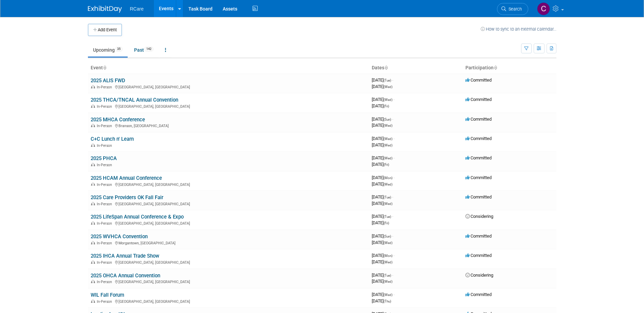 This screenshot has width=644, height=313. I want to click on a: 2025 THCA/TNCAL Annual Convention, so click(135, 100).